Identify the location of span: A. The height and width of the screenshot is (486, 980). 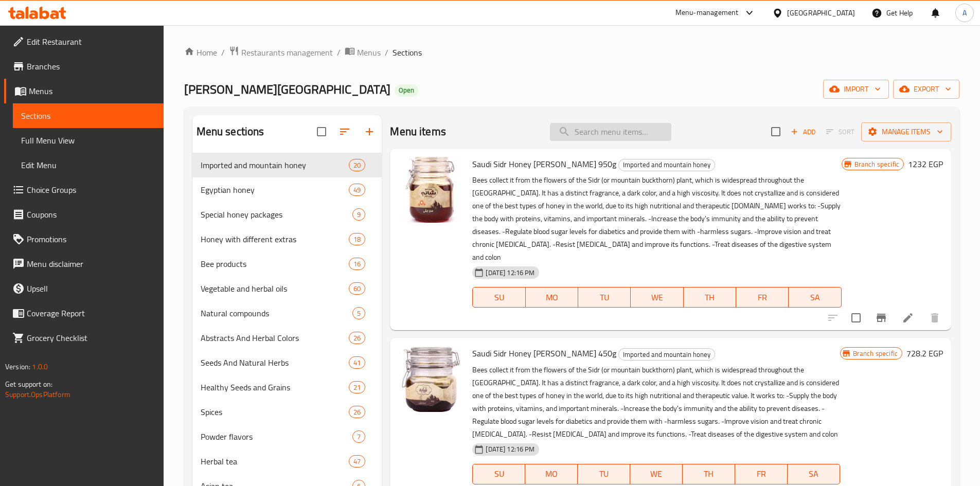
(965, 13).